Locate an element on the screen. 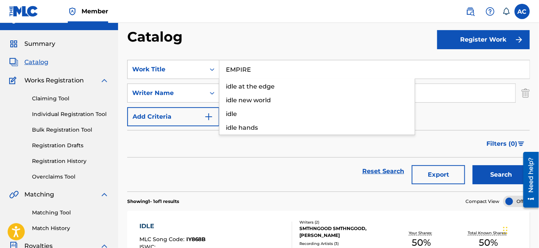  p: Your Shares: is located at coordinates (421, 232).